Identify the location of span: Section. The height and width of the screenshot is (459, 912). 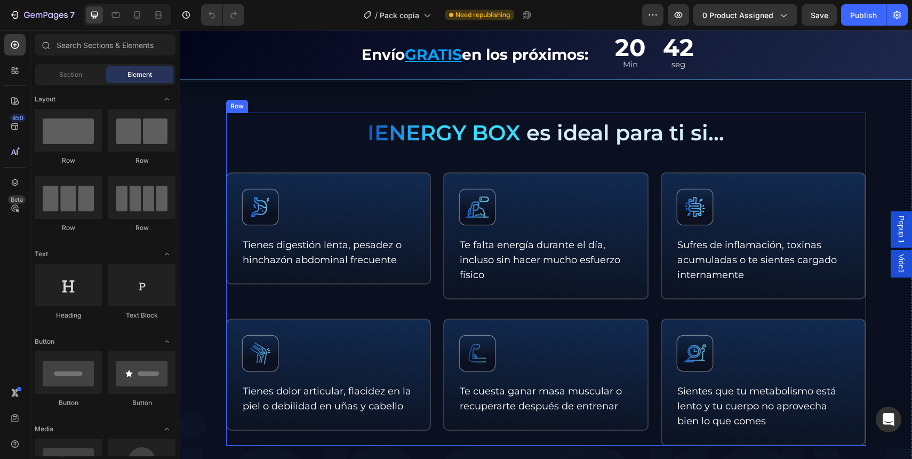
(70, 75).